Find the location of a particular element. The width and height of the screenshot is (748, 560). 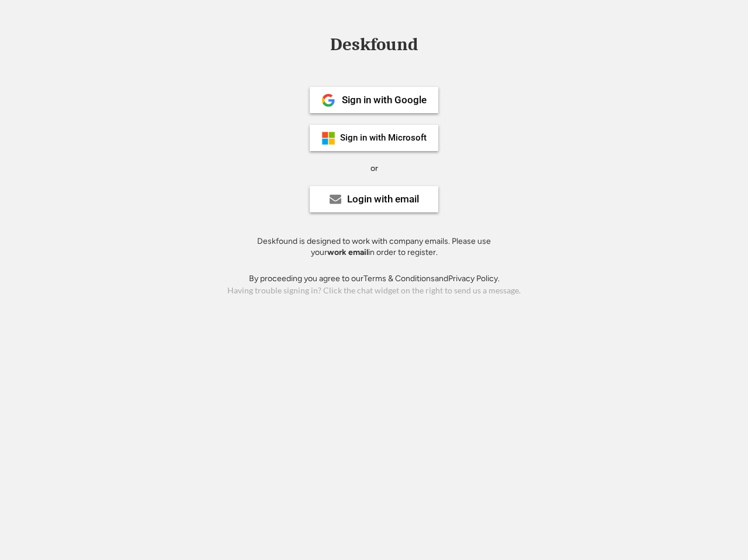

img: ms-symbollockup_mssymbol_19.png is located at coordinates (328, 138).